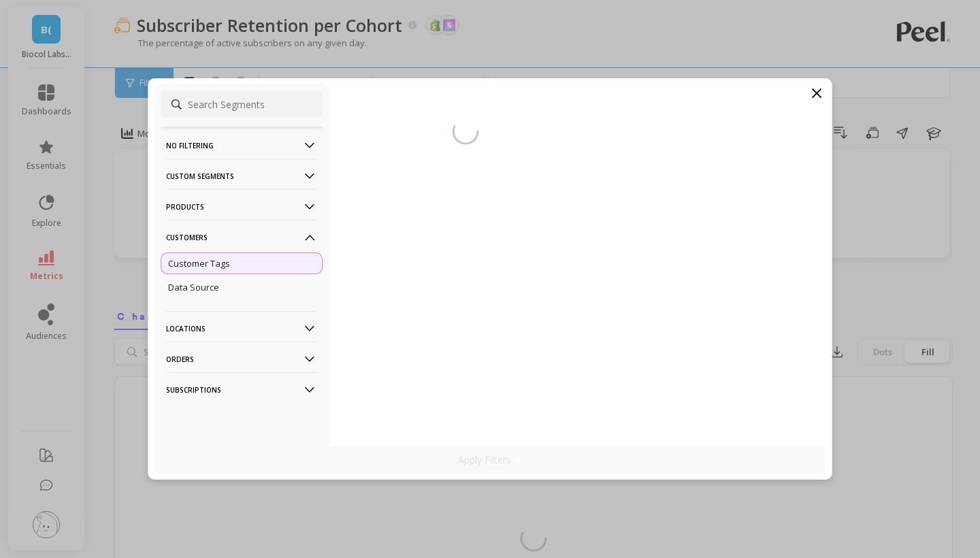  What do you see at coordinates (242, 175) in the screenshot?
I see `p: Custom Segments` at bounding box center [242, 175].